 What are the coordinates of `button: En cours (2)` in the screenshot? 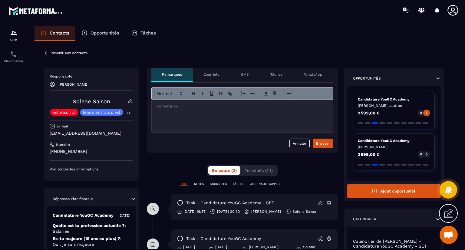 It's located at (225, 171).